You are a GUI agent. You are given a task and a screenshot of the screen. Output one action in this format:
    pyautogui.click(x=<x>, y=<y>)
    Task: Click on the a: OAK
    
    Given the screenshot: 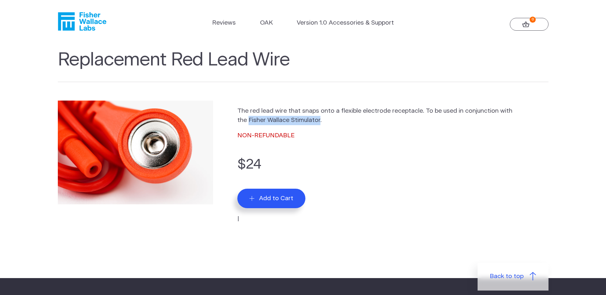 What is the action you would take?
    pyautogui.click(x=266, y=23)
    